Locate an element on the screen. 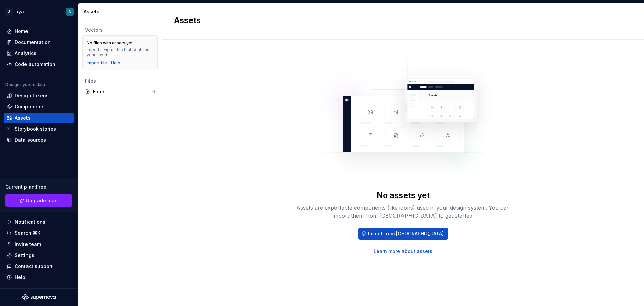 The width and height of the screenshot is (644, 306). a: Settings is located at coordinates (39, 255).